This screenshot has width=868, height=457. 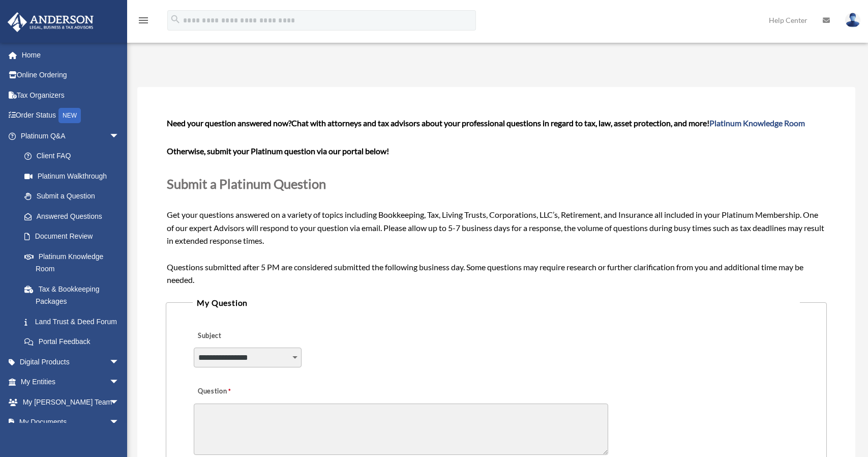 What do you see at coordinates (70, 116) in the screenshot?
I see `a: Order StatusNEW` at bounding box center [70, 116].